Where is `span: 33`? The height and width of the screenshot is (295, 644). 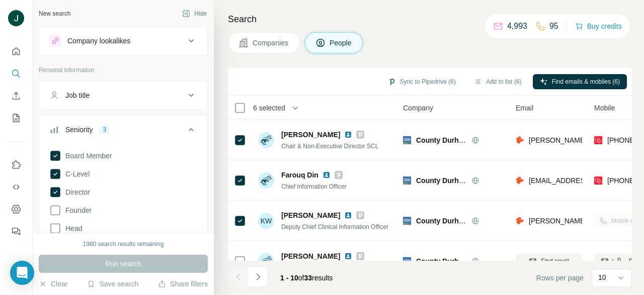 span: 33 is located at coordinates (308, 278).